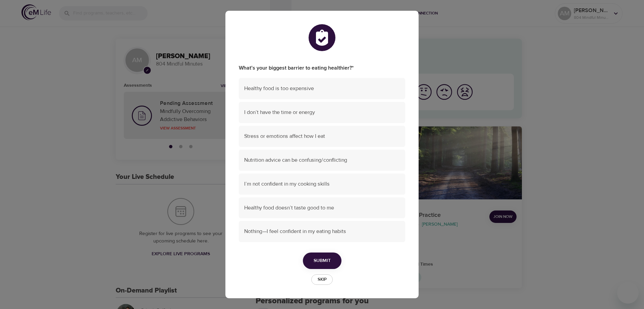  Describe the element at coordinates (322, 260) in the screenshot. I see `span: Submit` at that location.